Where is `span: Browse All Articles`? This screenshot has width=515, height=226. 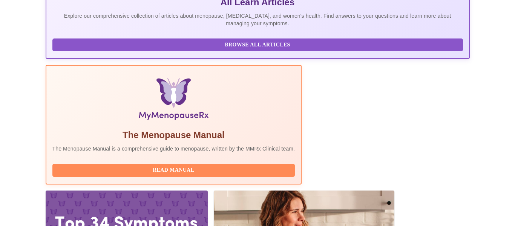
span: Browse All Articles is located at coordinates (258, 45).